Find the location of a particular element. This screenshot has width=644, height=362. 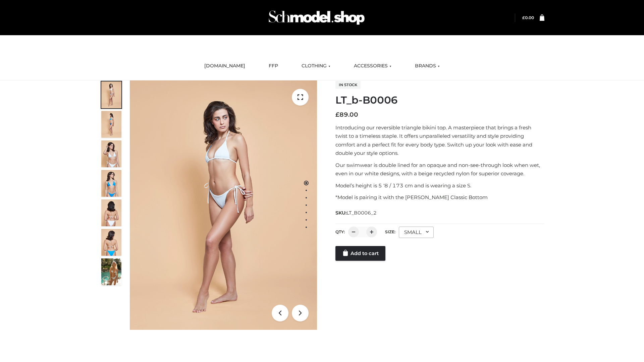

bdi: 0.00 is located at coordinates (528, 17).